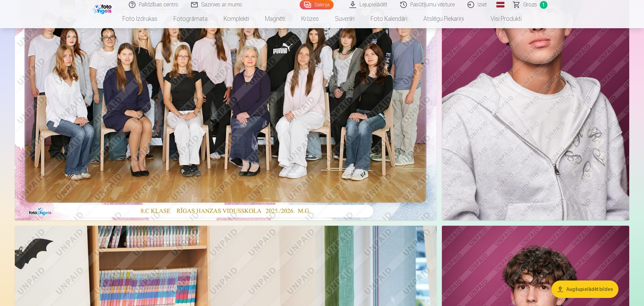 The height and width of the screenshot is (306, 644). I want to click on a: Suvenīri, so click(345, 19).